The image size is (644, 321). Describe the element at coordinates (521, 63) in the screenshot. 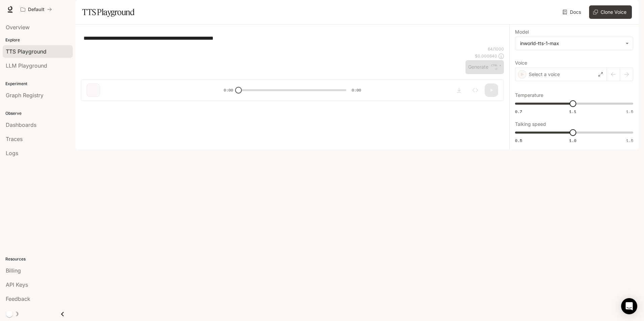

I see `p: Voice` at that location.